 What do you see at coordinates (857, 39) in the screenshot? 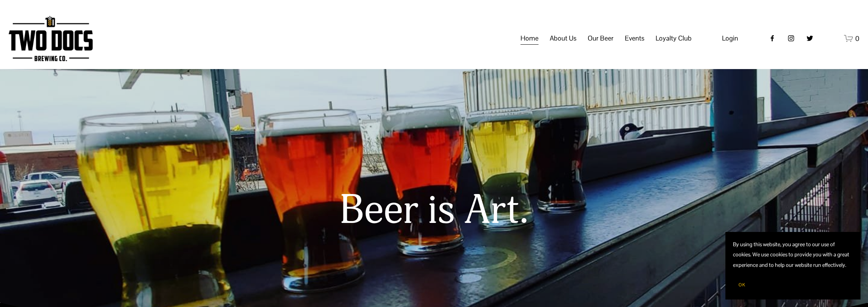
I see `span: 0` at bounding box center [857, 39].